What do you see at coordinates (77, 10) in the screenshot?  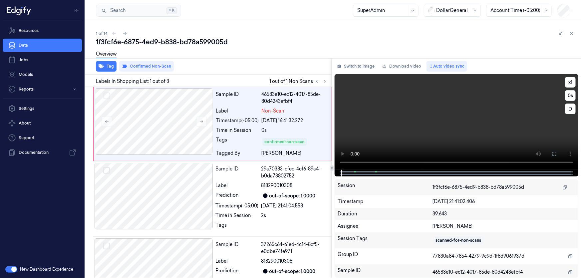 I see `button: Toggle Navigation` at bounding box center [77, 10].